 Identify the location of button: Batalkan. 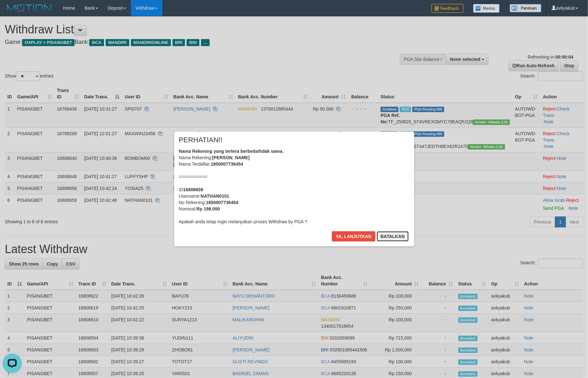
(393, 236).